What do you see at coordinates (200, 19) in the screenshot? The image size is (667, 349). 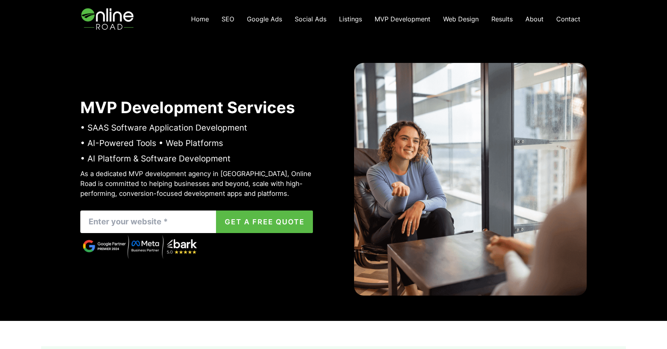 I see `span: Home` at bounding box center [200, 19].